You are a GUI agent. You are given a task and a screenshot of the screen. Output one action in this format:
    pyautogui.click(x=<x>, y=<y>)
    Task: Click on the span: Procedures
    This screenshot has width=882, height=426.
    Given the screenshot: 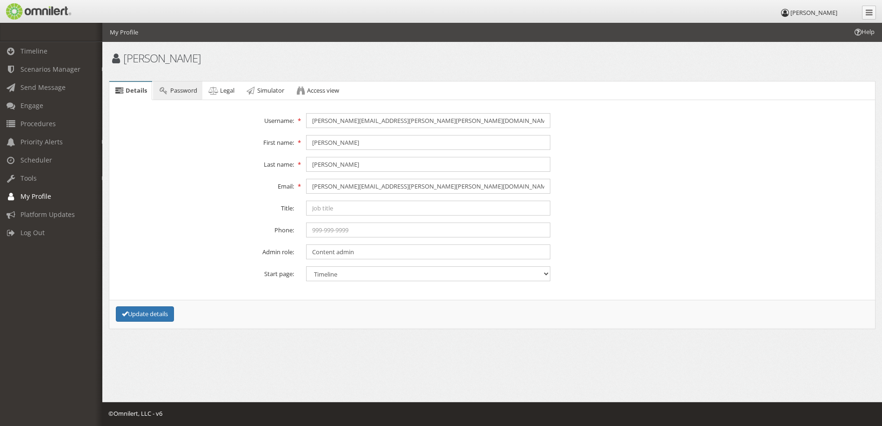 What is the action you would take?
    pyautogui.click(x=38, y=123)
    